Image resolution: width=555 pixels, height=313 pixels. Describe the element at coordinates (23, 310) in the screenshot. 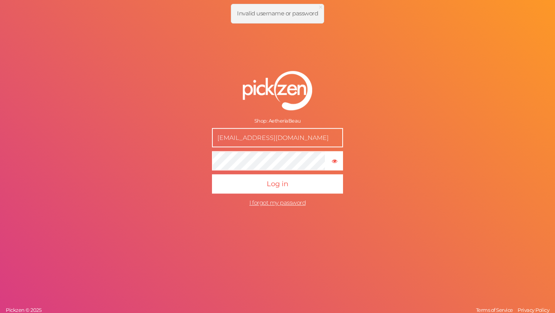

I see `a: Pickzen © 2025` at that location.